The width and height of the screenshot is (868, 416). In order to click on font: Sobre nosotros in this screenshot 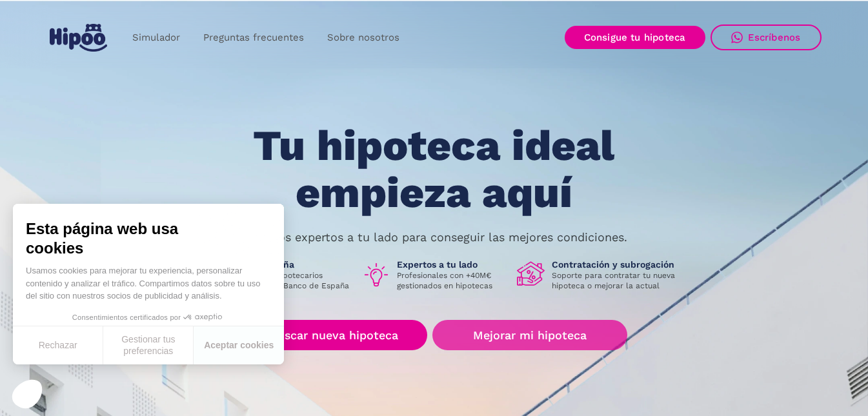, I will do `click(364, 37)`.